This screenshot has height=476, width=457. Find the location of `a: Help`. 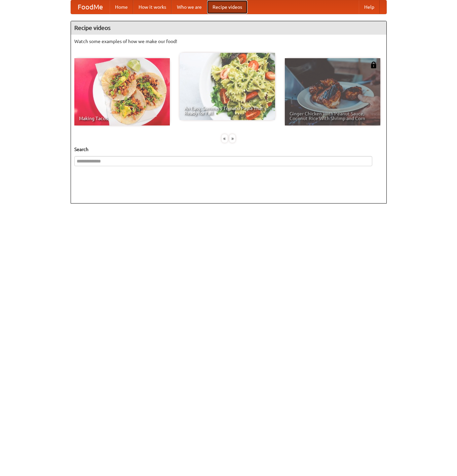

a: Help is located at coordinates (369, 7).